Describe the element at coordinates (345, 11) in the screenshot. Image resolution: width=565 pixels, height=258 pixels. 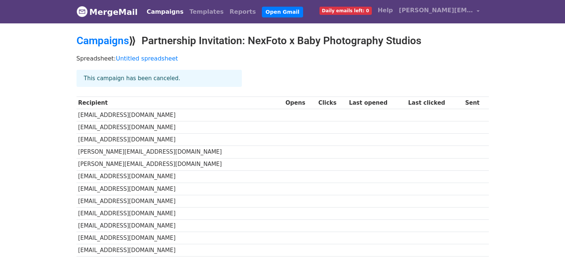
I see `span: Daily emails left: 0` at that location.